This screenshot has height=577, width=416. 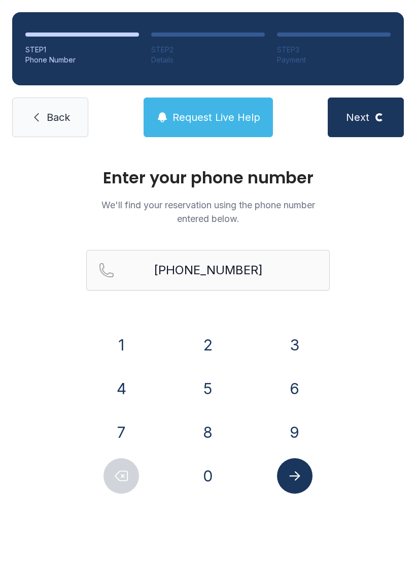 I want to click on button: 1, so click(x=121, y=345).